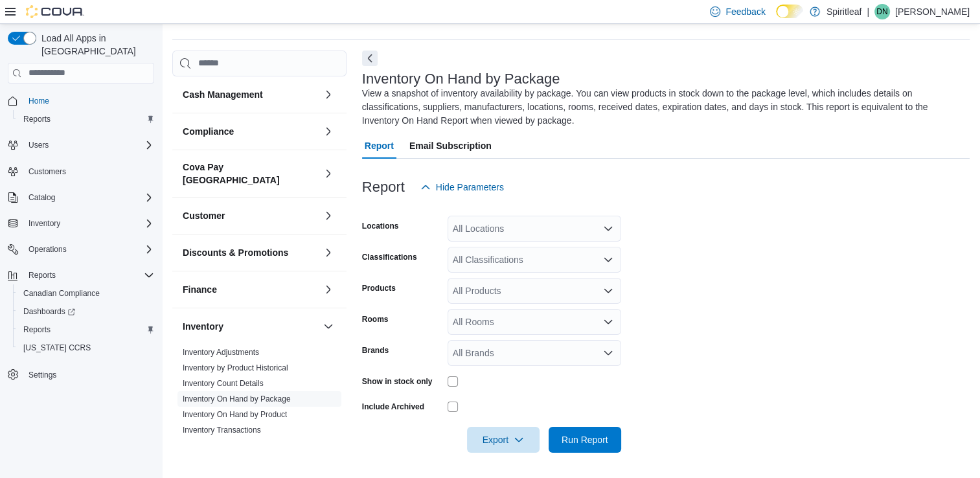 The image size is (980, 478). I want to click on span: DN, so click(882, 11).